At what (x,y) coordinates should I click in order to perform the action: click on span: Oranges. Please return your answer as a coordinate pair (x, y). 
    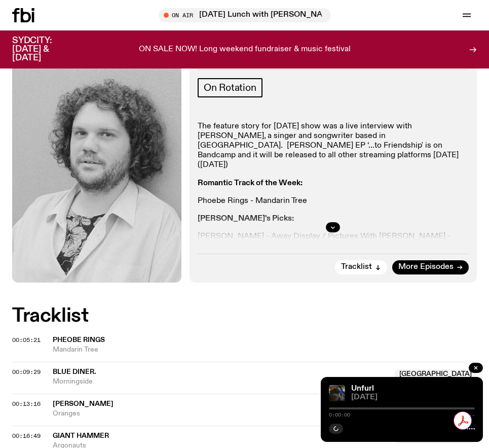
    Looking at the image, I should click on (264, 413).